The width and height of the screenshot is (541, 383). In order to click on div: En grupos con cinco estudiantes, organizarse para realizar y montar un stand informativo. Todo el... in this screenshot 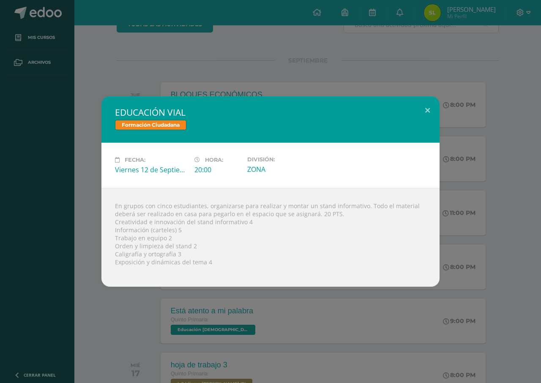, I will do `click(270, 237)`.